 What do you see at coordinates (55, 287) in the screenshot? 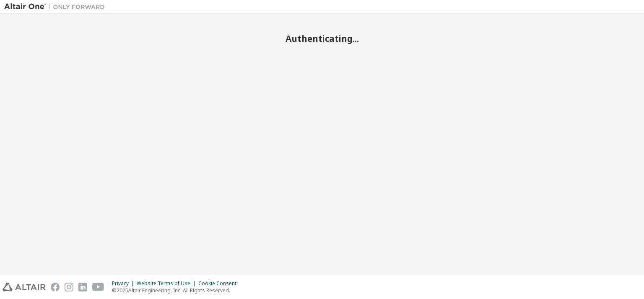
I see `img: facebook.svg` at bounding box center [55, 287].